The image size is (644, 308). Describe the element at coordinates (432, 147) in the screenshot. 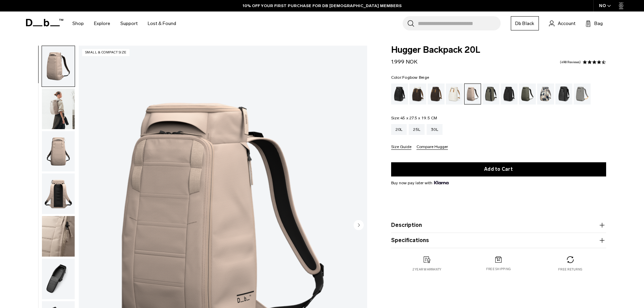

I see `button: Compare Hugger` at that location.